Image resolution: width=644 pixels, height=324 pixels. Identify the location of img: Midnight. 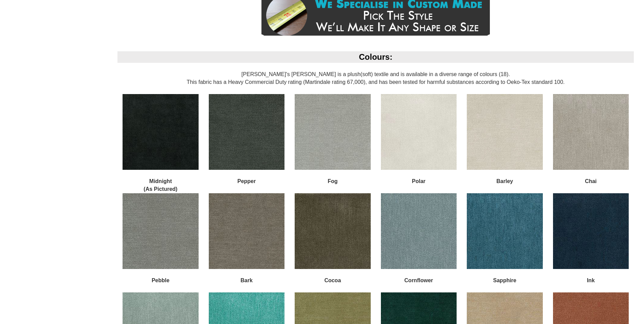
(160, 131).